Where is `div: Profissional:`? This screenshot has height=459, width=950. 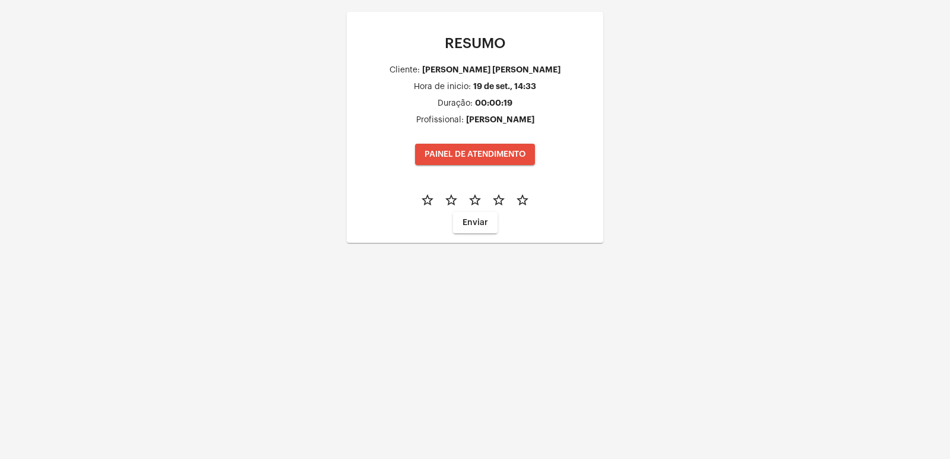 div: Profissional: is located at coordinates (440, 120).